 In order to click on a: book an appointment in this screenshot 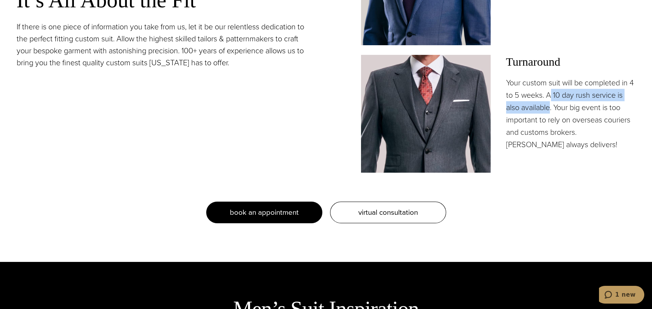, I will do `click(264, 213)`.